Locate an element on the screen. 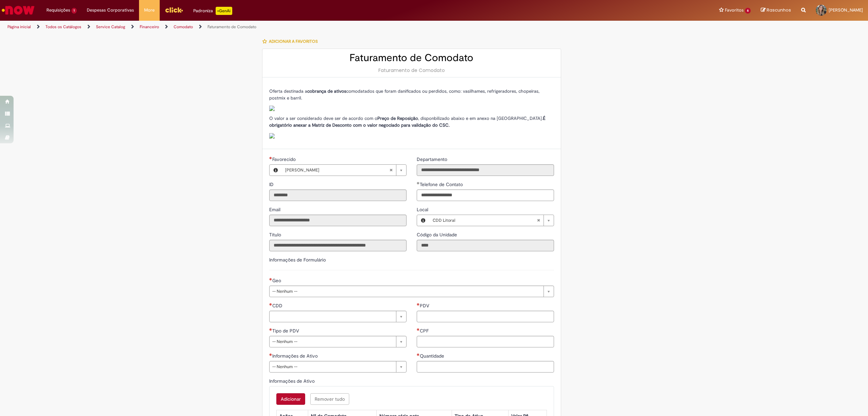  input: Quantidade is located at coordinates (485, 367).